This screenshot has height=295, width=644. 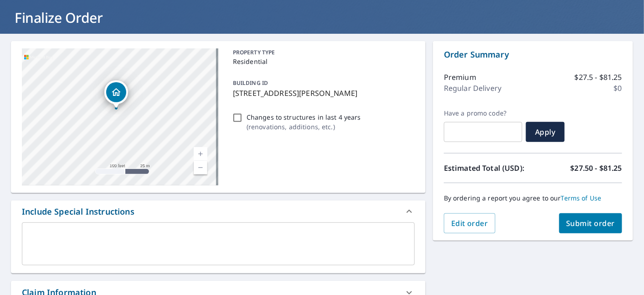 What do you see at coordinates (618, 88) in the screenshot?
I see `p: $0` at bounding box center [618, 88].